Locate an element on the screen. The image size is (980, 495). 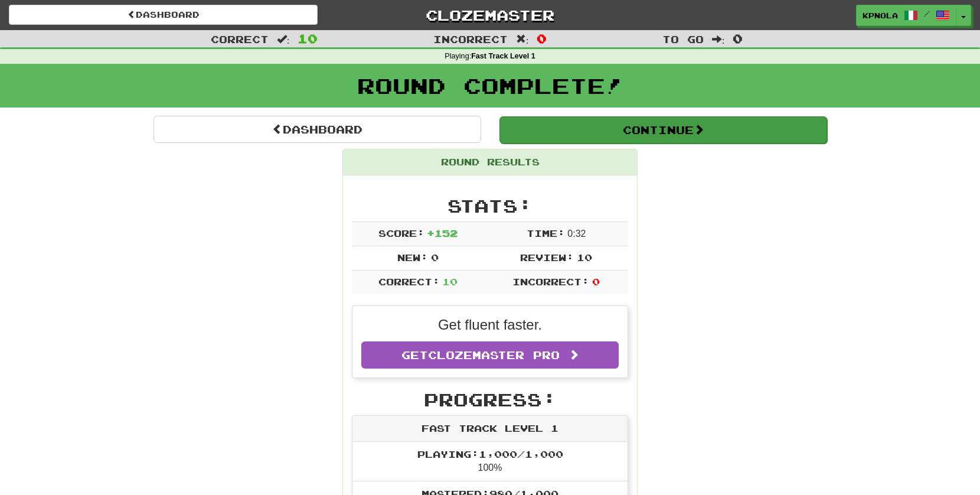
h1: Round Complete! is located at coordinates (490, 86).